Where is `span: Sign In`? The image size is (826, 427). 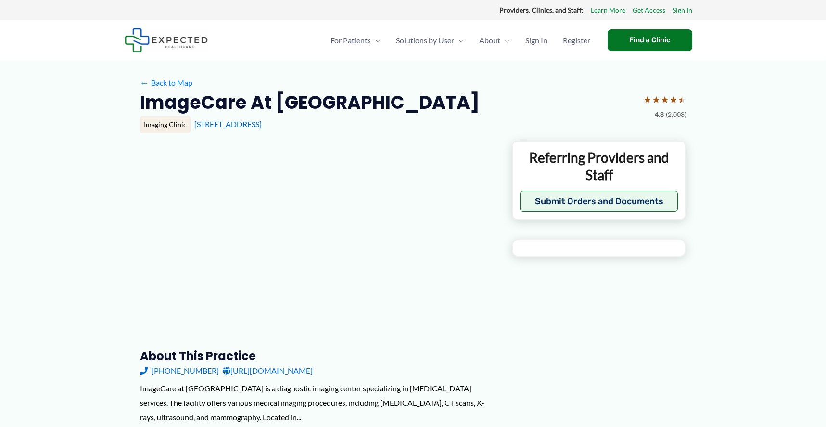 span: Sign In is located at coordinates (536, 40).